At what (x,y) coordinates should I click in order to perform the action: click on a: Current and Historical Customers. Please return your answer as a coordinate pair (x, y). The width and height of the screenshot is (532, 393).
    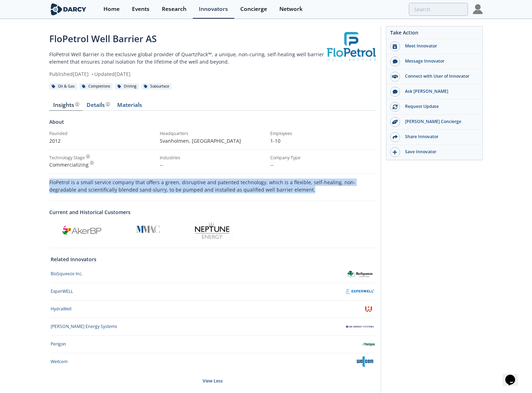
    Looking at the image, I should click on (213, 212).